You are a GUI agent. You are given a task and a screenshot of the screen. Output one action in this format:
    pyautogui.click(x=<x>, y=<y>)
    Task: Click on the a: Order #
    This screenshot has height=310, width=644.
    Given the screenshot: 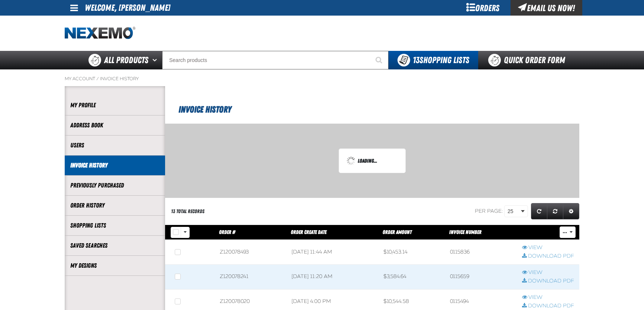 What is the action you would take?
    pyautogui.click(x=227, y=232)
    